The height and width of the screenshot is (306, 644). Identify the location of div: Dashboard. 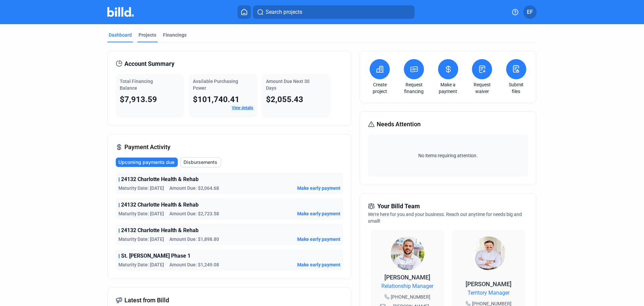
(120, 35).